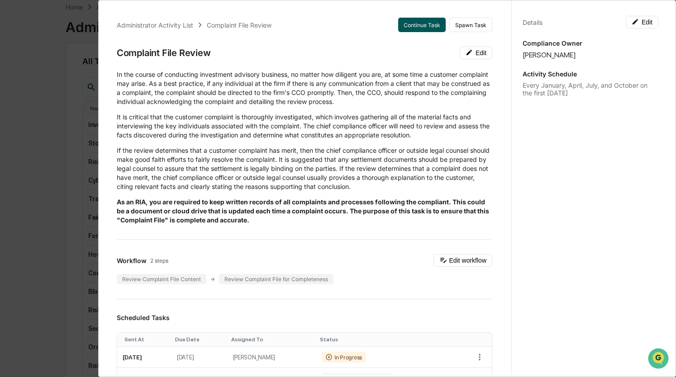 The width and height of the screenshot is (676, 377). Describe the element at coordinates (303, 211) in the screenshot. I see `strong: As an RIA, you are required to keep written records of all complaints and processes following the...` at that location.